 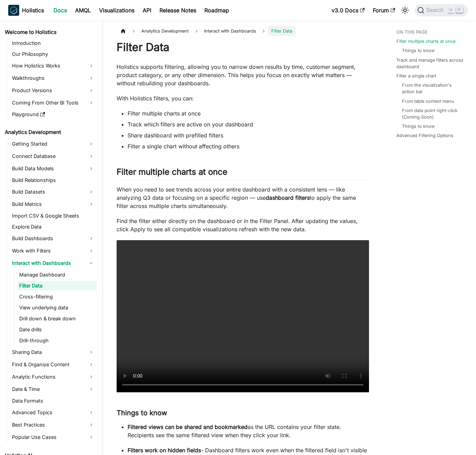 What do you see at coordinates (14, 11) in the screenshot?
I see `img: Holistics` at bounding box center [14, 11].